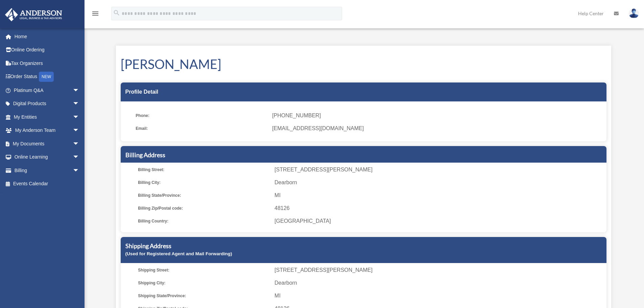  Describe the element at coordinates (204, 296) in the screenshot. I see `span: Shipping State/Province:` at that location.